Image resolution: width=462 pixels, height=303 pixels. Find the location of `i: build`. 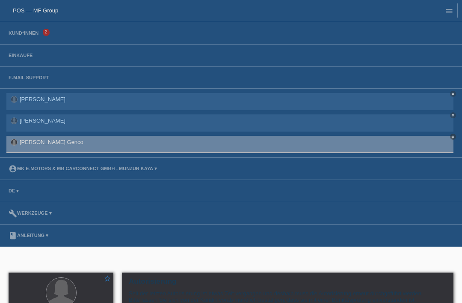

i: build is located at coordinates (13, 213).